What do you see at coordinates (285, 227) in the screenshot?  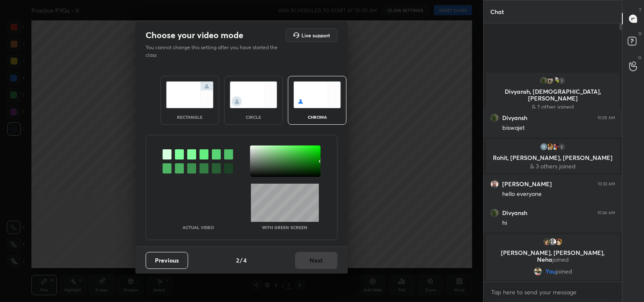 I see `p: With green screen` at bounding box center [285, 227].